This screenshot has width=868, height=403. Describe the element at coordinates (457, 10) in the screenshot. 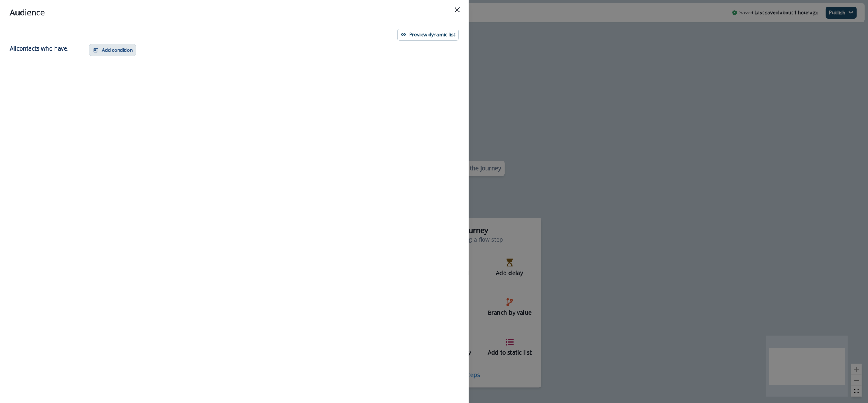

I see `button: Close` at that location.